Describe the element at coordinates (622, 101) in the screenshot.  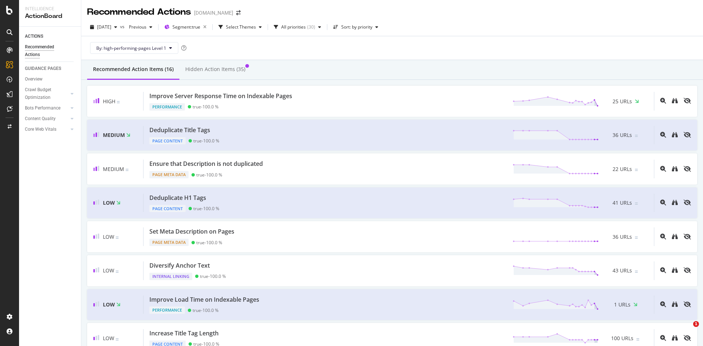
I see `span: 25 URLs` at that location.